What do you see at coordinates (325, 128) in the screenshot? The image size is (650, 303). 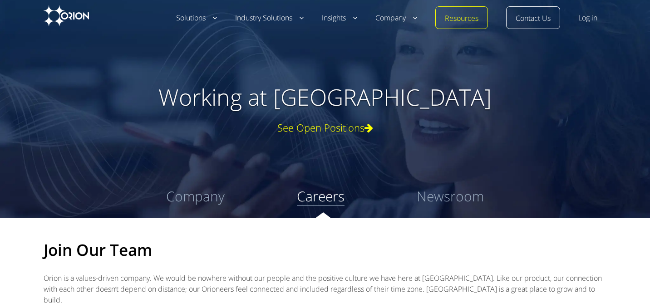 I see `a: See Open Positions` at bounding box center [325, 128].